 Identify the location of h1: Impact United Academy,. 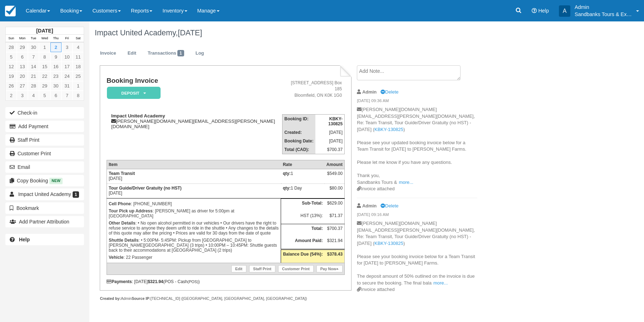
(331, 33).